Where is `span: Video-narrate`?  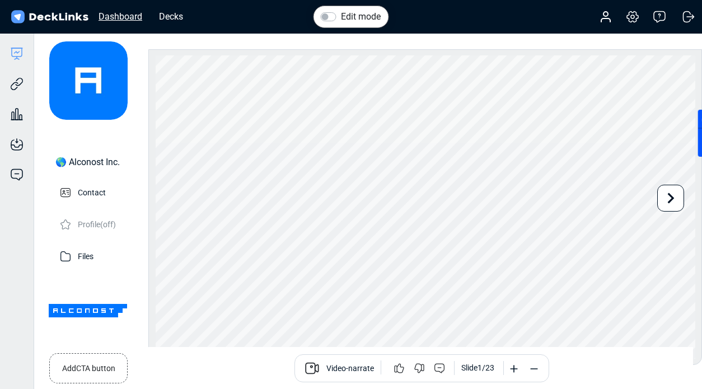 span: Video-narrate is located at coordinates (350, 369).